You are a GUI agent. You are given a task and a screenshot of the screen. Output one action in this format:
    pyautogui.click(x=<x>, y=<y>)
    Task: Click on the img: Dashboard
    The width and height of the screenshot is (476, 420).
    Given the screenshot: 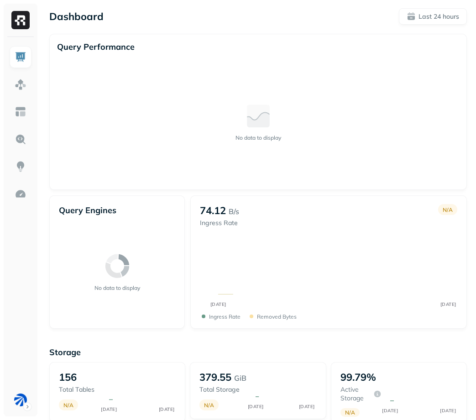 What is the action you would take?
    pyautogui.click(x=21, y=57)
    